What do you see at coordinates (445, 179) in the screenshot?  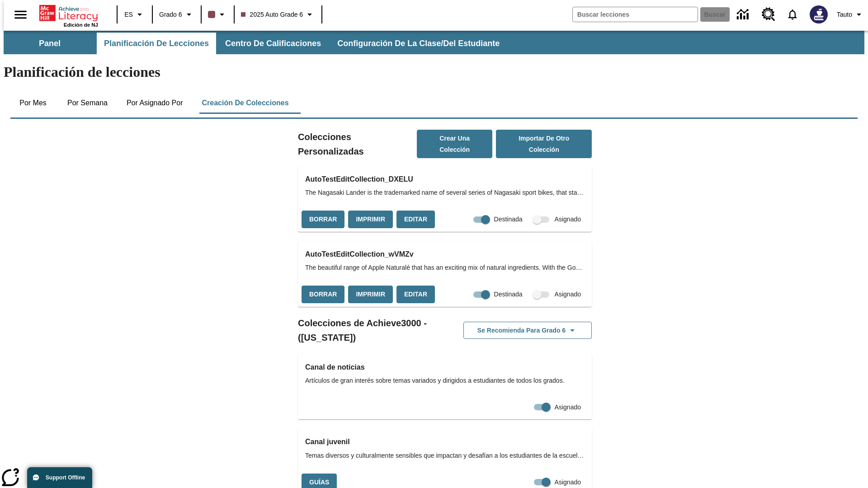 I see `h3: AutoTestEditCollection_DXELU` at bounding box center [445, 179].